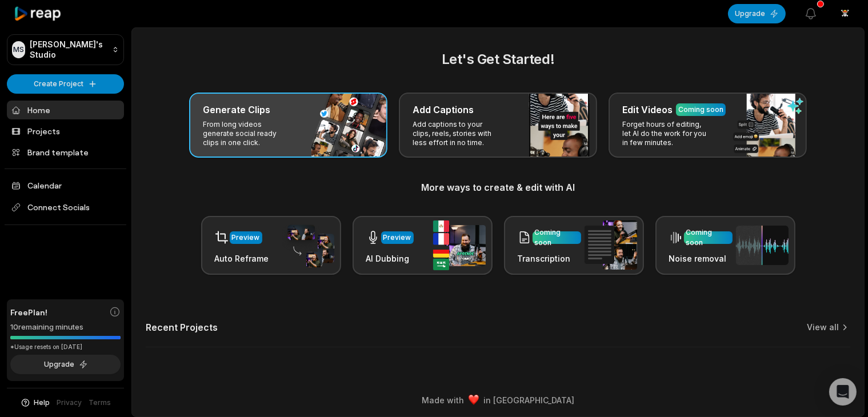 The image size is (868, 417). Describe the element at coordinates (65, 131) in the screenshot. I see `a: Projects` at that location.